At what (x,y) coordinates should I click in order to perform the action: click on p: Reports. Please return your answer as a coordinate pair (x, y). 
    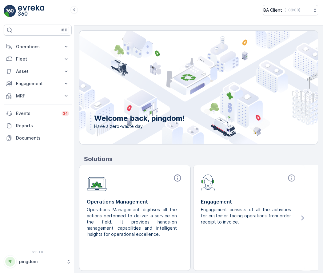
    Looking at the image, I should click on (42, 126).